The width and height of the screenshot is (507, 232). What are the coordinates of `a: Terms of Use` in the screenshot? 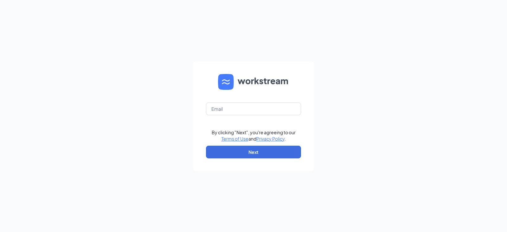 It's located at (235, 138).